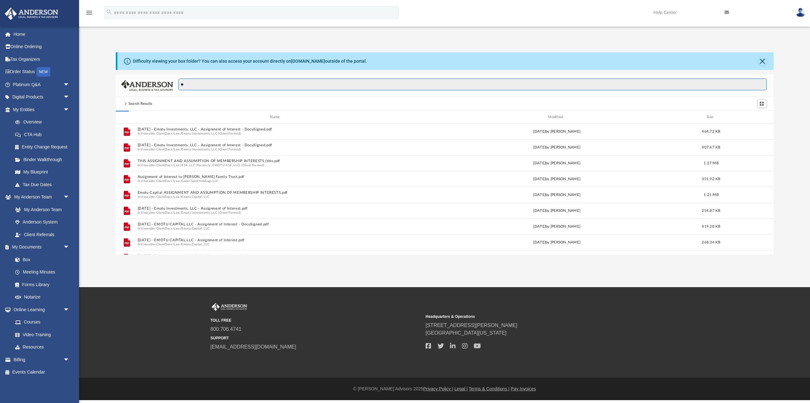 This screenshot has height=403, width=810. Describe the element at coordinates (801, 12) in the screenshot. I see `img: User Pic` at that location.